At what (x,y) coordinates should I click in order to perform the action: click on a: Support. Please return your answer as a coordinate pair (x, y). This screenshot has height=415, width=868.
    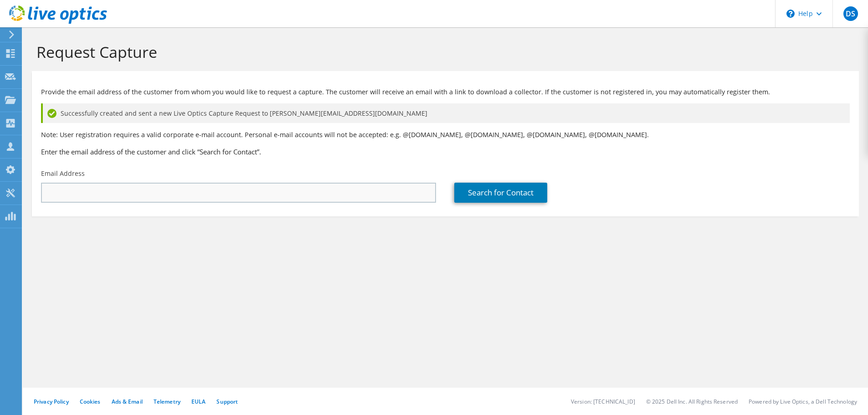
    Looking at the image, I should click on (227, 401).